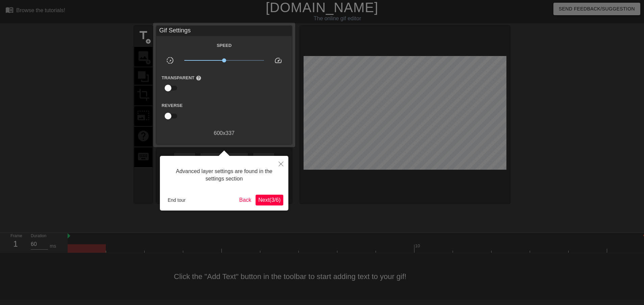  I want to click on button: Back, so click(245, 200).